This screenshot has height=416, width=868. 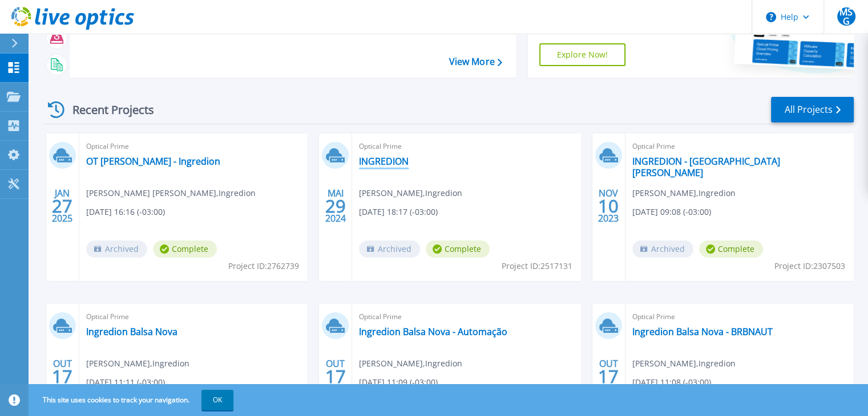 What do you see at coordinates (336, 206) in the screenshot?
I see `span: 29` at bounding box center [336, 206].